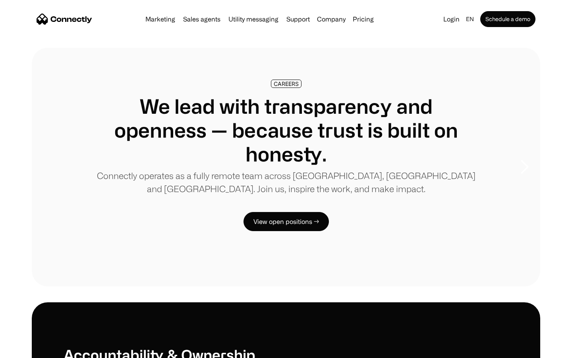 The height and width of the screenshot is (358, 572). I want to click on aside: Language selected: English, so click(28, 349).